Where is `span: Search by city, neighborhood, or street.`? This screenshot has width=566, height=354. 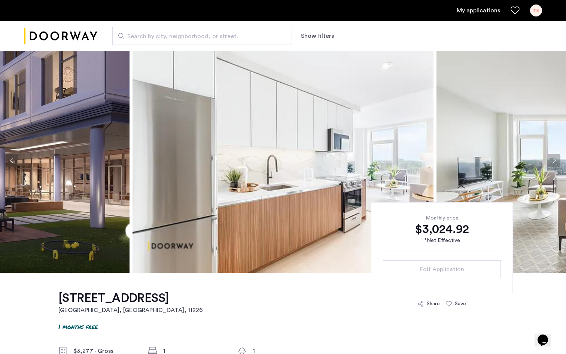
span: Search by city, neighborhood, or street. is located at coordinates (199, 36).